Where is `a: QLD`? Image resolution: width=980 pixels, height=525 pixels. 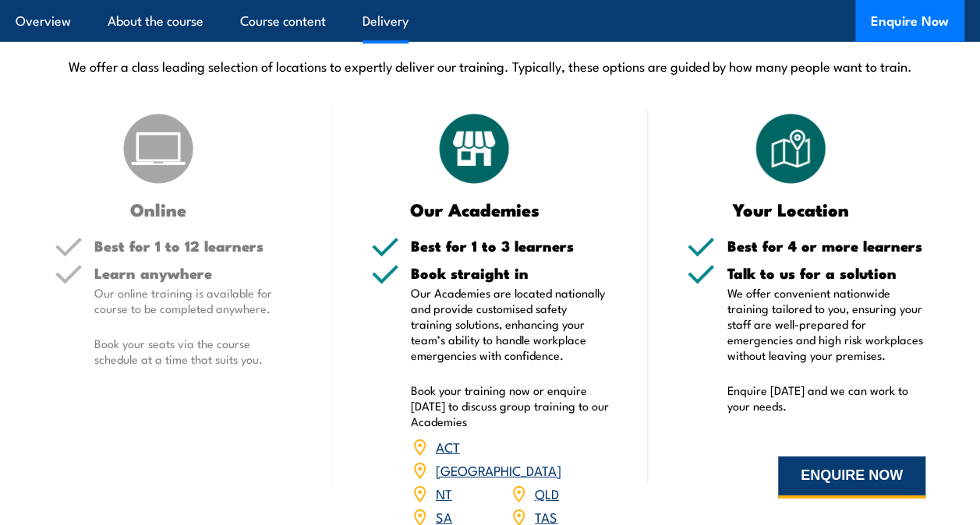 a: QLD is located at coordinates (547, 493).